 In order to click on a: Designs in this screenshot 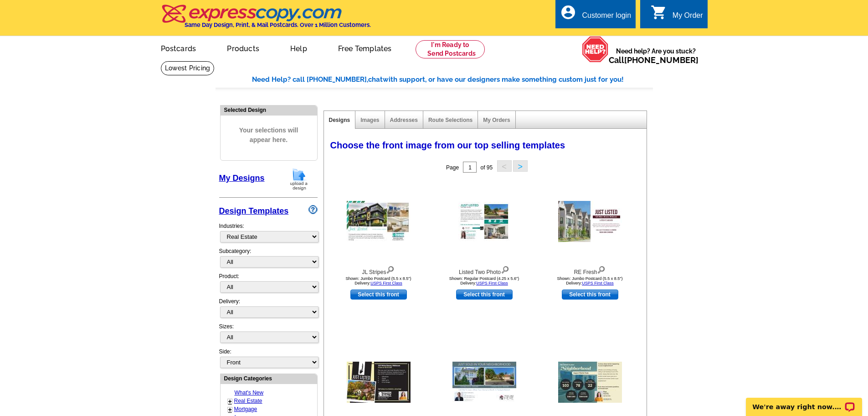, I will do `click(340, 120)`.